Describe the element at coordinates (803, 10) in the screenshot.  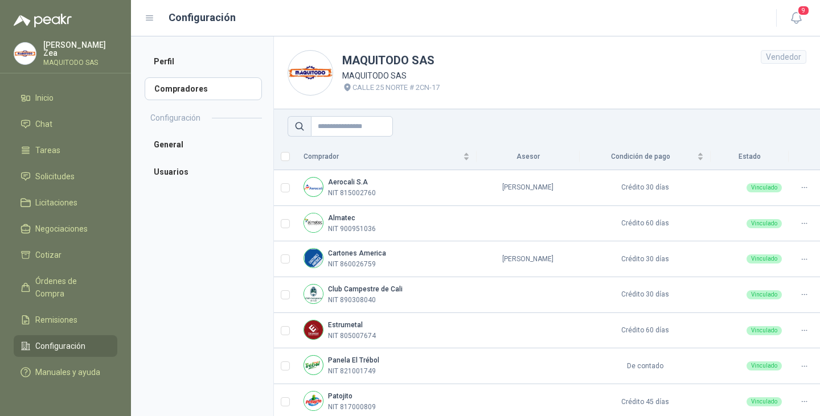
I see `span: 9` at that location.